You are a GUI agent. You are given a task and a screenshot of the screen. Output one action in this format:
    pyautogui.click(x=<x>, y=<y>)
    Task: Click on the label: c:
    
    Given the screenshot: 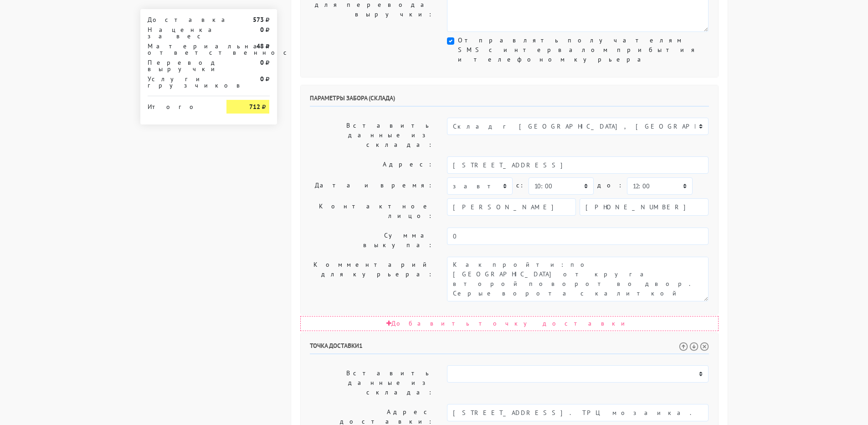 What is the action you would take?
    pyautogui.click(x=520, y=186)
    